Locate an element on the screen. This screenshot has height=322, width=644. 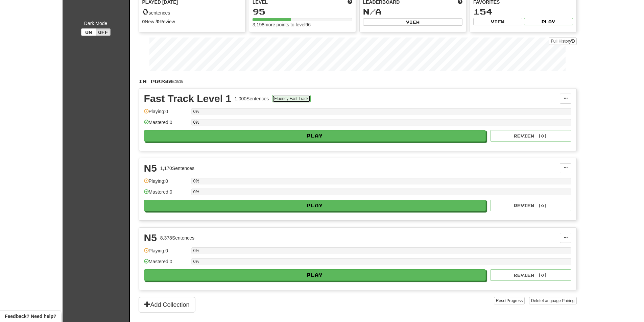
button: On is located at coordinates (89, 32).